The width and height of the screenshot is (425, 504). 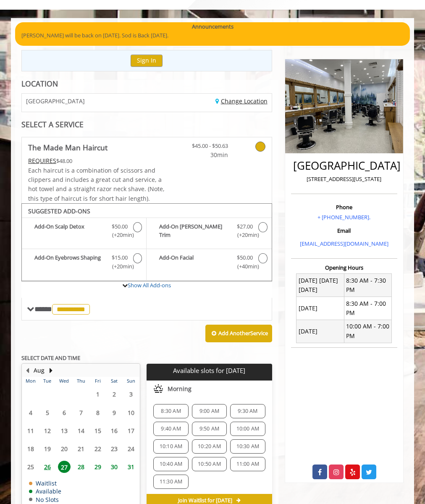 What do you see at coordinates (114, 466) in the screenshot?
I see `span: 30` at bounding box center [114, 466].